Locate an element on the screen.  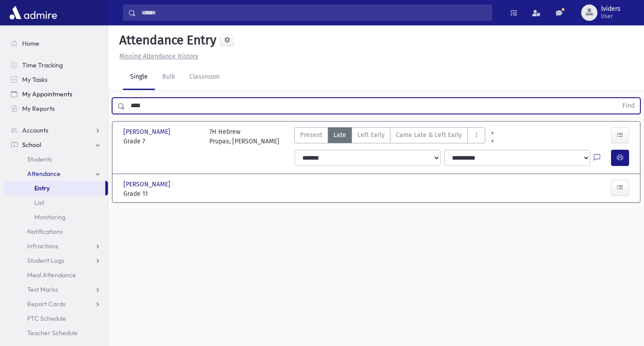
span: Monitoring is located at coordinates (50, 217).